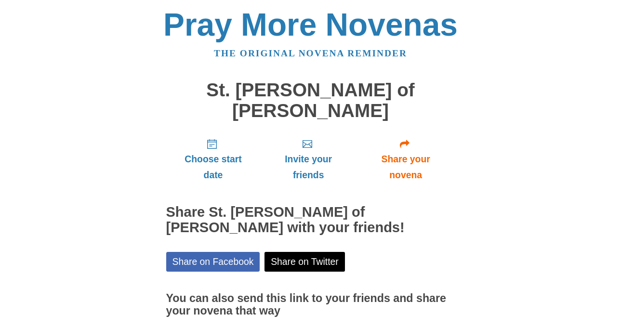  Describe the element at coordinates (308, 159) in the screenshot. I see `a: Invite your friends` at that location.